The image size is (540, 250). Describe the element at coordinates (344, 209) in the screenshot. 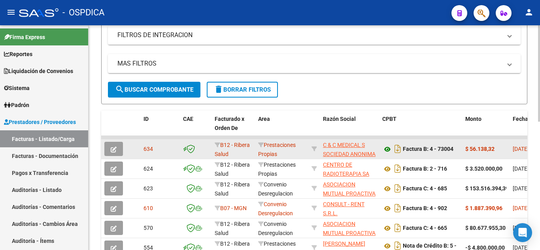

I see `span: CONSULT - RENT S.R.L.` at that location.